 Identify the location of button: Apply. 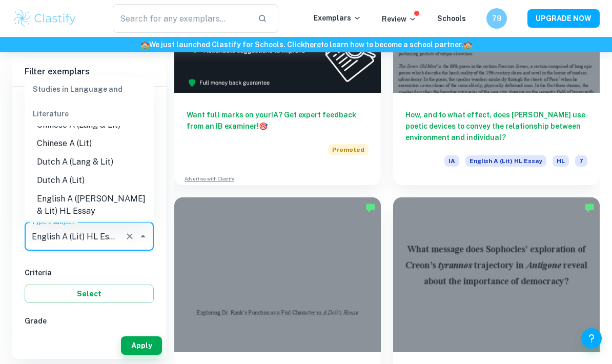
(142, 345).